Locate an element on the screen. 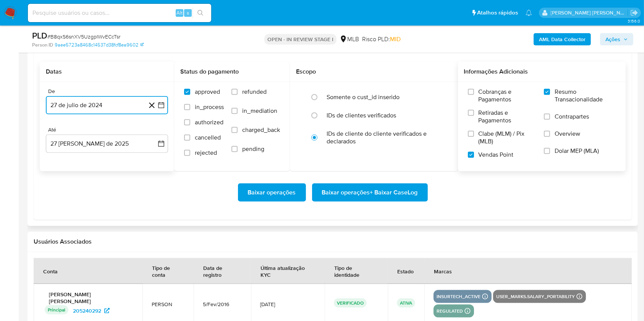 This screenshot has width=644, height=321. p: OPEN - IN REVIEW STAGE I is located at coordinates (300, 39).